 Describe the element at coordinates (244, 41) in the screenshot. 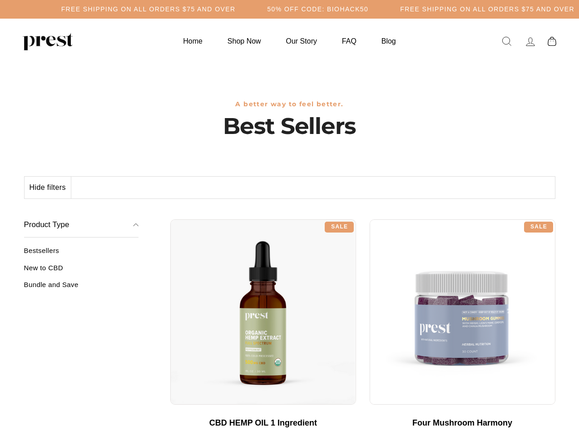

I see `a: Shop Now` at that location.